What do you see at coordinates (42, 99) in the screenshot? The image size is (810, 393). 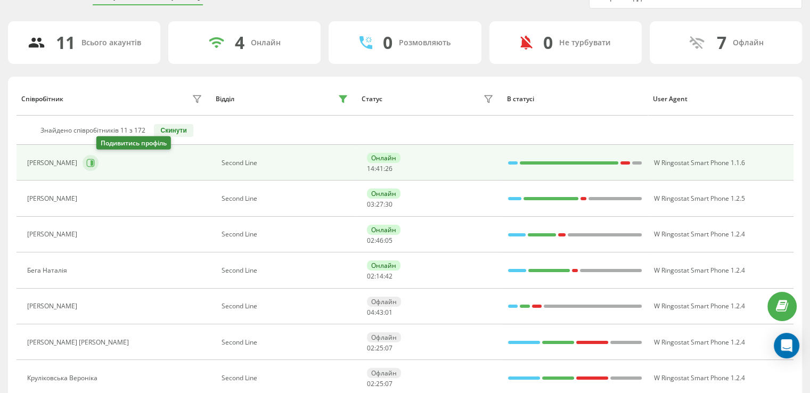 I see `div: Співробітник` at bounding box center [42, 99].